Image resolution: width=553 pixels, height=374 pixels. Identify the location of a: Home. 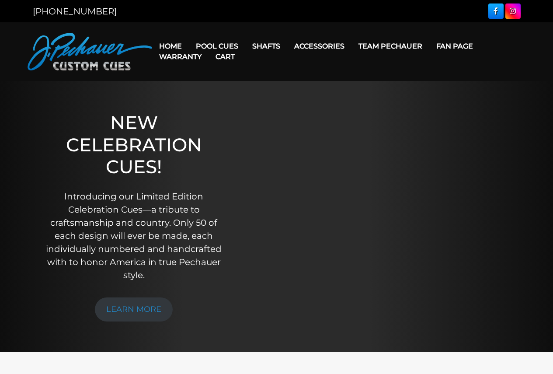
(171, 46).